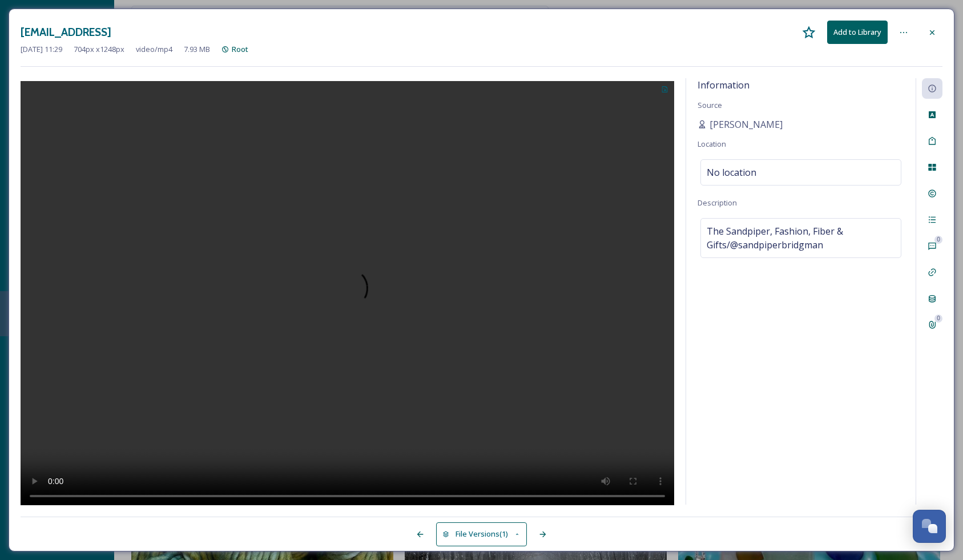 The width and height of the screenshot is (963, 560). What do you see at coordinates (723, 85) in the screenshot?
I see `span: Information` at bounding box center [723, 85].